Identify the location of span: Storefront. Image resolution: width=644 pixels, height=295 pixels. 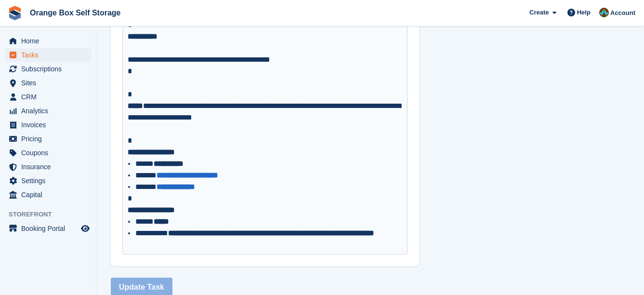
(52, 215).